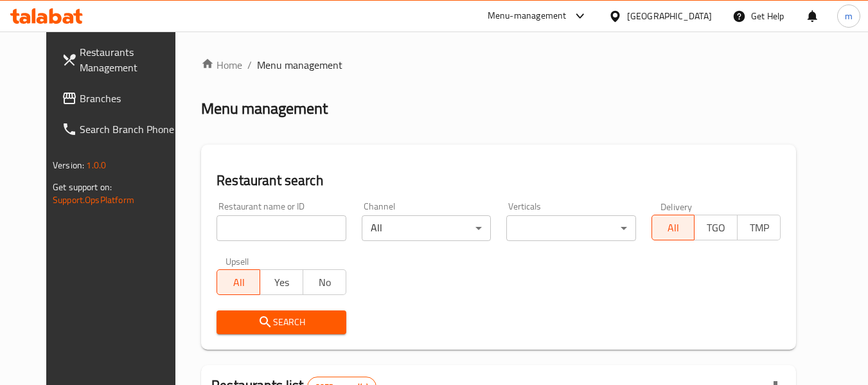 This screenshot has width=868, height=385. Describe the element at coordinates (324, 282) in the screenshot. I see `span: No` at that location.